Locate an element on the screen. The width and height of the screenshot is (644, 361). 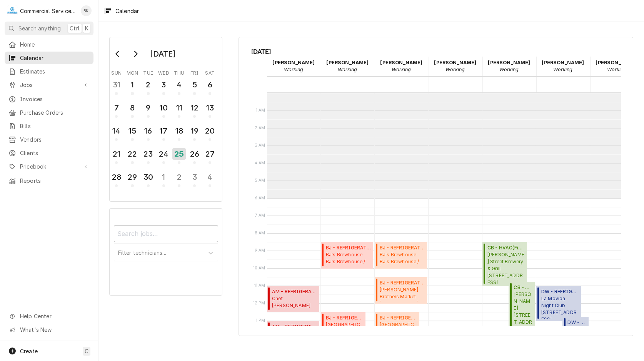
span: Invoices is located at coordinates (55, 99).